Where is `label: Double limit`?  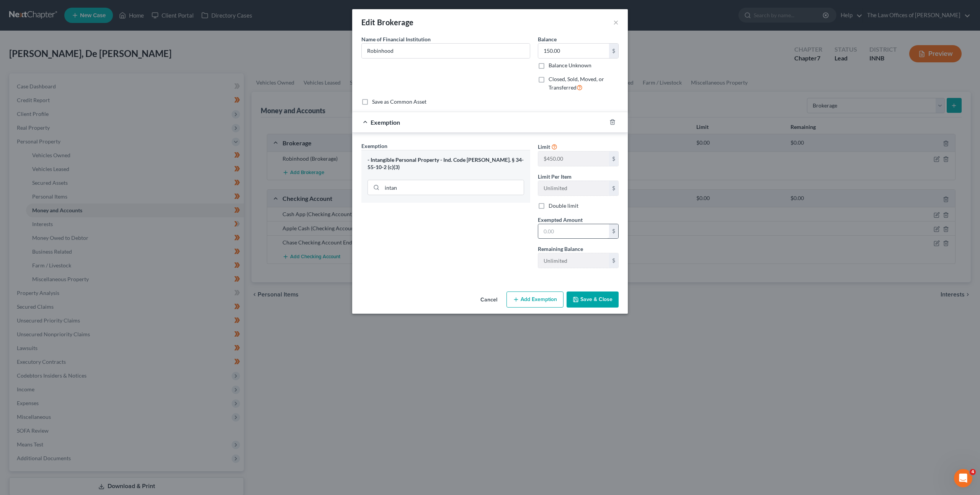 label: Double limit is located at coordinates (563, 206).